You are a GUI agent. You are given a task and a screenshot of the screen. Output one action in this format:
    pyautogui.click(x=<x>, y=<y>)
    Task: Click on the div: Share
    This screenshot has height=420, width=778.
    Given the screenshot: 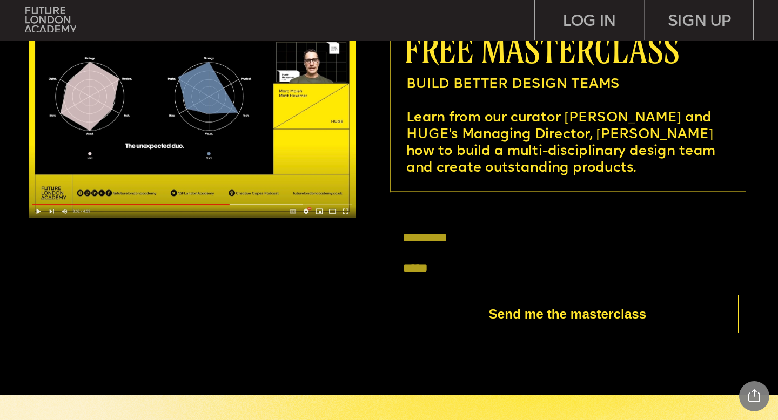 What is the action you would take?
    pyautogui.click(x=754, y=396)
    